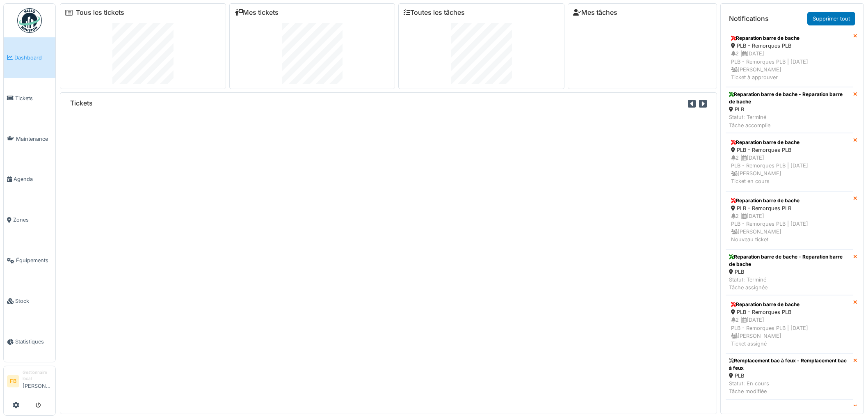  Describe the element at coordinates (30, 98) in the screenshot. I see `a: Tickets` at that location.